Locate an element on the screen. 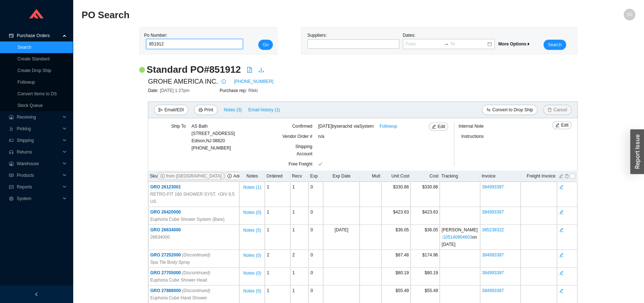 This screenshot has height=303, width=644. span: RETRO-FIT 160 SHOWER SYST. +DIV 9,5 US is located at coordinates (194, 198).